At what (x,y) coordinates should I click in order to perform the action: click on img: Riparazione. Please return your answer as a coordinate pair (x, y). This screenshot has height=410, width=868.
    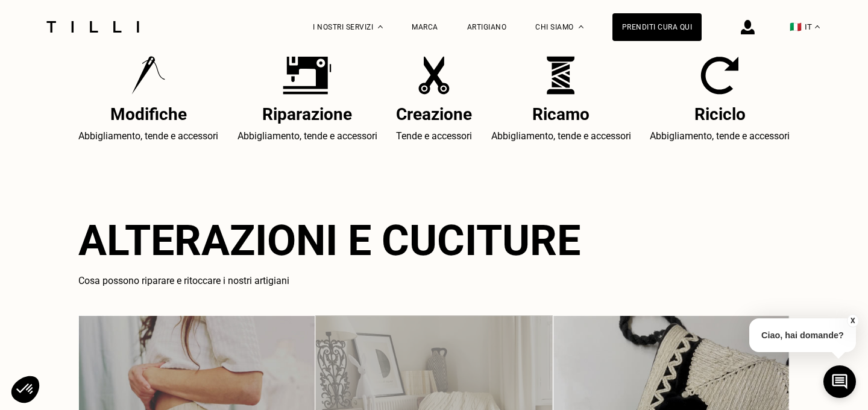
    Looking at the image, I should click on (307, 75).